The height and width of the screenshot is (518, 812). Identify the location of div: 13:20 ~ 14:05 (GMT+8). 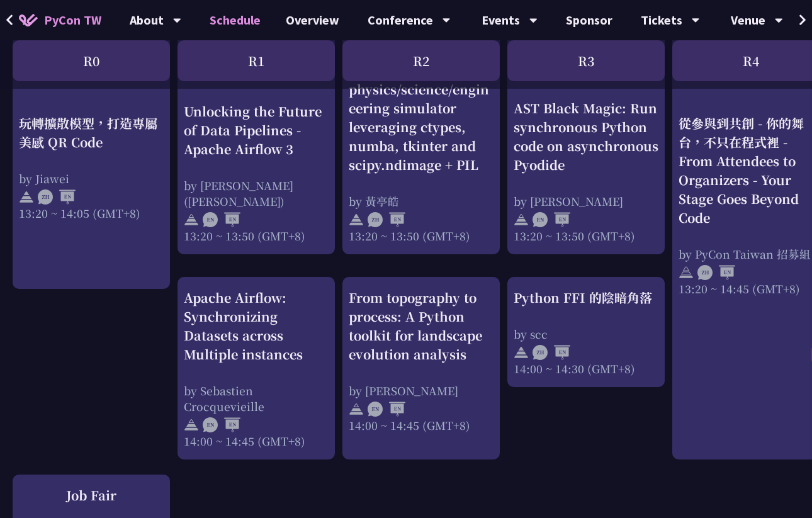
(91, 212).